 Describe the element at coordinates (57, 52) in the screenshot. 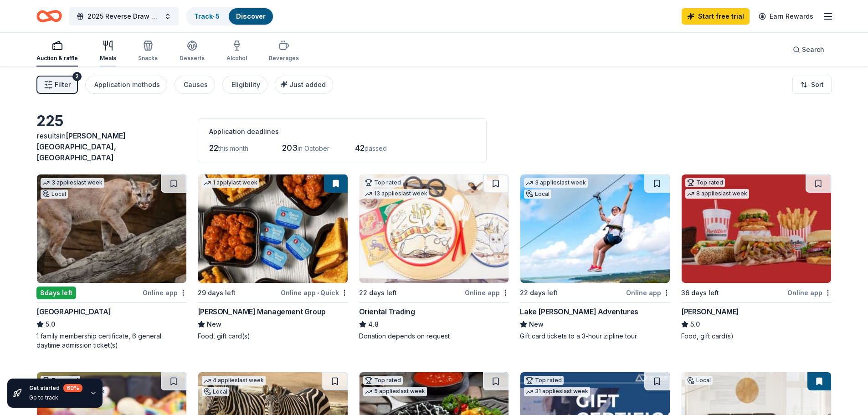

I see `button: Auction & raffle` at that location.